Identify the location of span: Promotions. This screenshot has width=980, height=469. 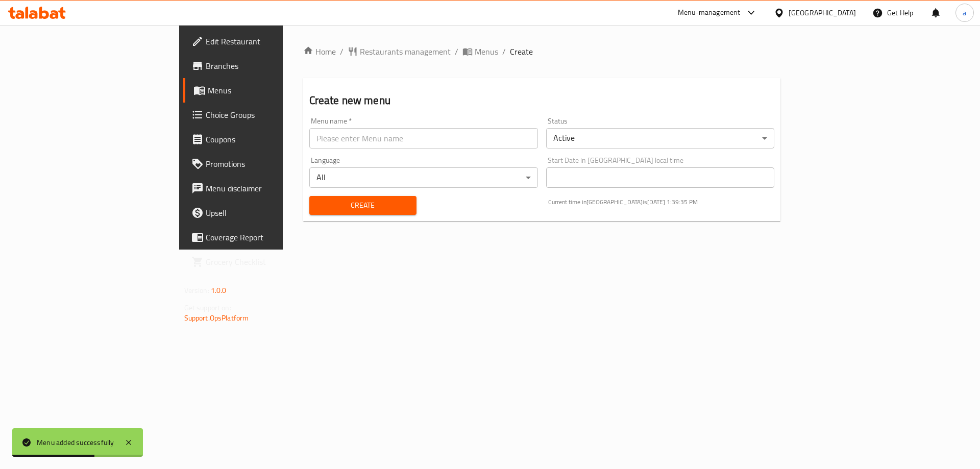
(270, 164).